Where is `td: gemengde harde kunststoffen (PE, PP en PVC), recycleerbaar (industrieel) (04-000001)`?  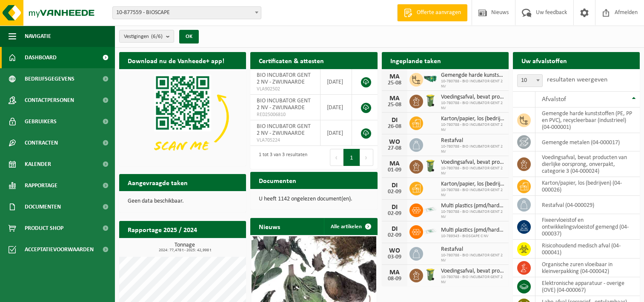
td: gemengde harde kunststoffen (PE, PP en PVC), recycleerbaar (industrieel) (04-000001) is located at coordinates (587, 120).